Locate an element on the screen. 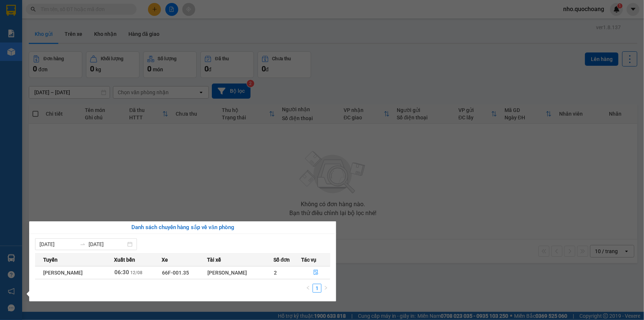 The width and height of the screenshot is (644, 320). div: Danh sách chuyến hàng sắp về văn phòng is located at coordinates (183, 228).